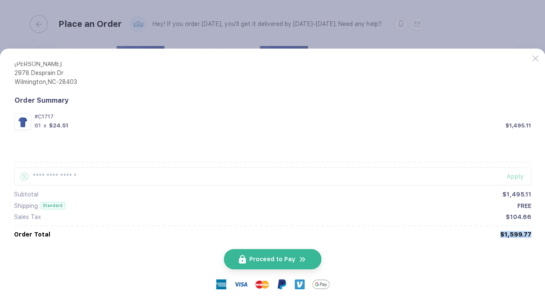 This screenshot has width=545, height=297. What do you see at coordinates (513, 176) in the screenshot?
I see `button: Apply` at bounding box center [513, 176].